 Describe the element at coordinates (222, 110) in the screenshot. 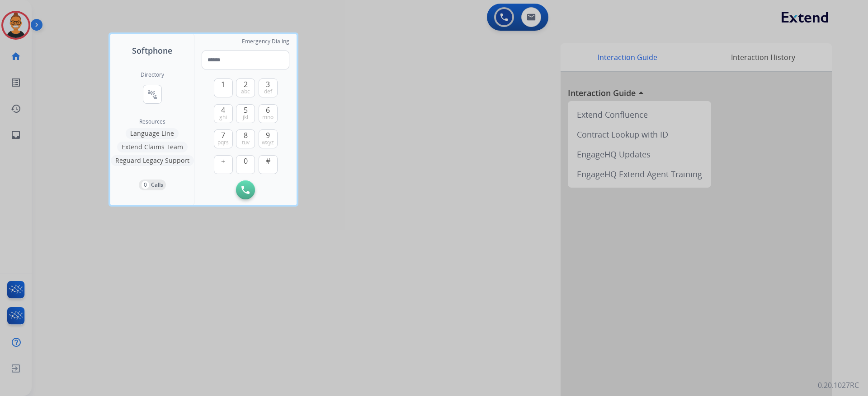

I see `span: 4` at that location.